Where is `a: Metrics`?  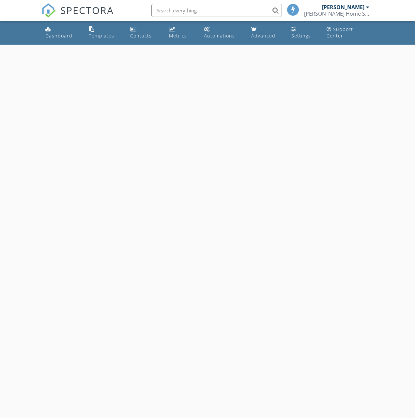 a: Metrics is located at coordinates (181, 33).